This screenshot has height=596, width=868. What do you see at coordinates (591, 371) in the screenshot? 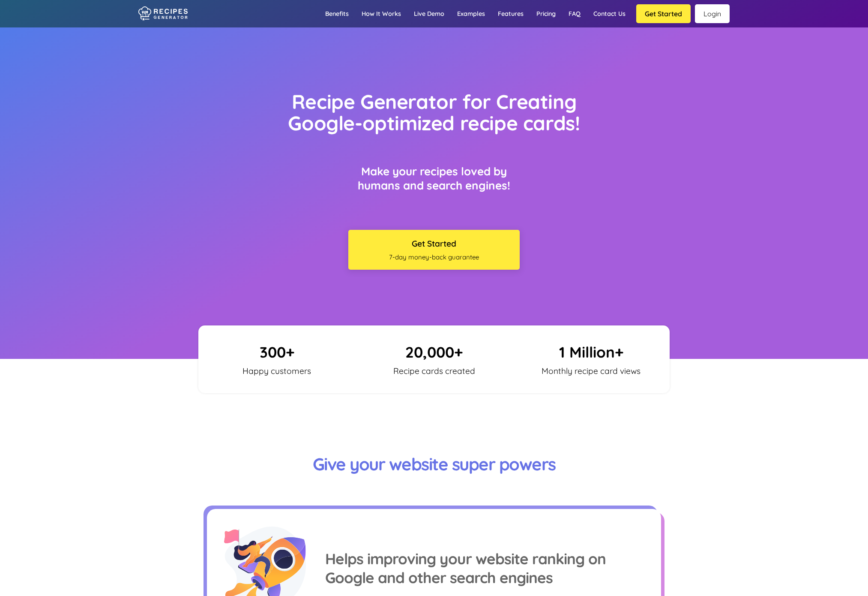
I see `p: Monthly recipe card views` at bounding box center [591, 371].